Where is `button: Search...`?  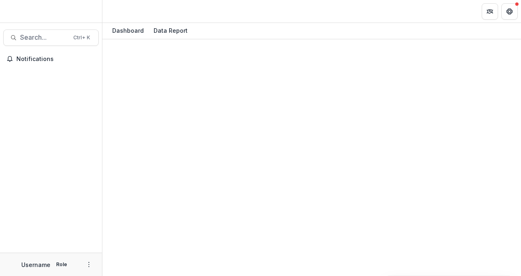
button: Search... is located at coordinates (51, 38).